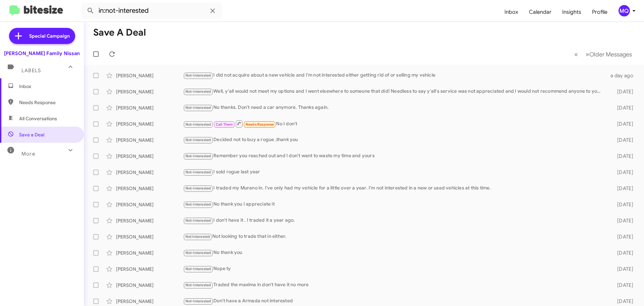 Image resolution: width=644 pixels, height=306 pixels. Describe the element at coordinates (395, 123) in the screenshot. I see `div: No I don't` at that location.